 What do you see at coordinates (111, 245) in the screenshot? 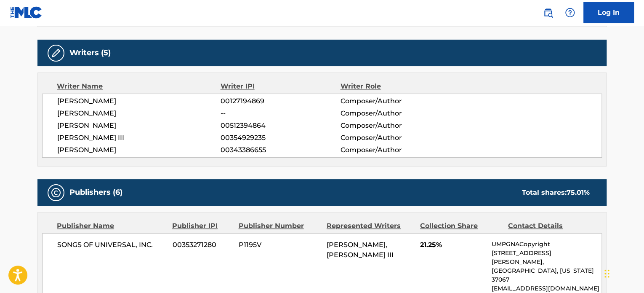
I see `span: SONGS OF UNIVERSAL, INC.` at bounding box center [111, 245].